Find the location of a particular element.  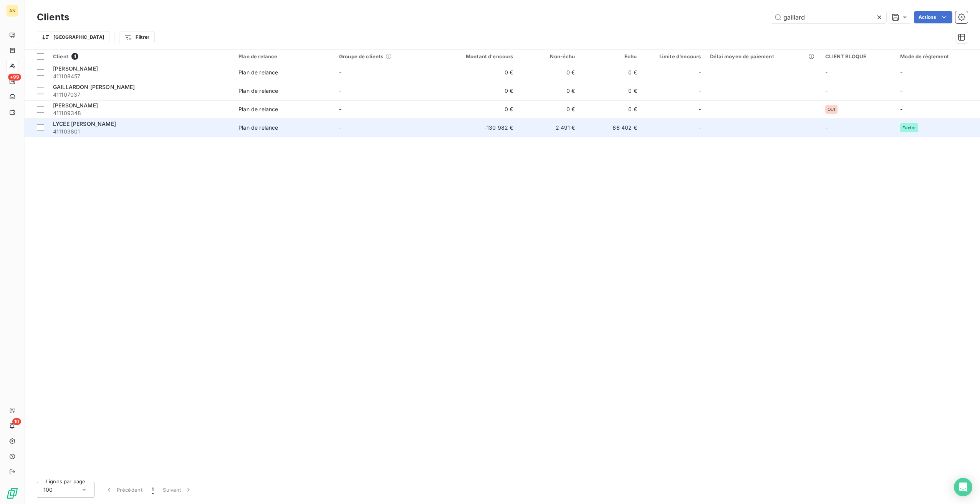

span: 10 is located at coordinates (16, 422).